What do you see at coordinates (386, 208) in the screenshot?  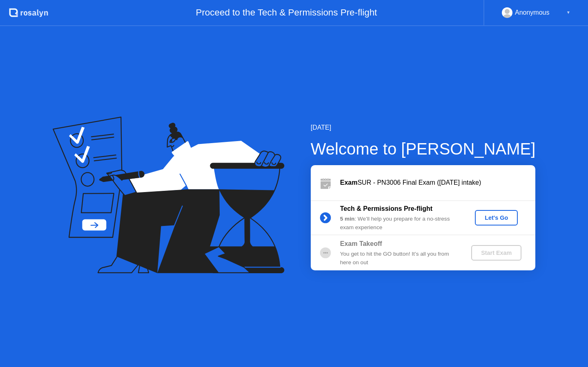 I see `b: Tech & Permissions Pre-flight` at bounding box center [386, 208].